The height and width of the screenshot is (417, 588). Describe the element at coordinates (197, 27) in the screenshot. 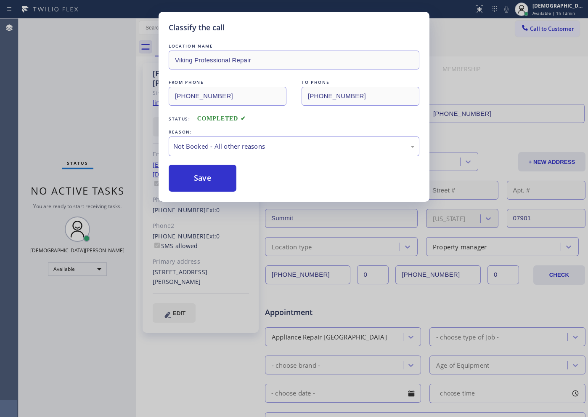

I see `h5: Classify the call` at that location.